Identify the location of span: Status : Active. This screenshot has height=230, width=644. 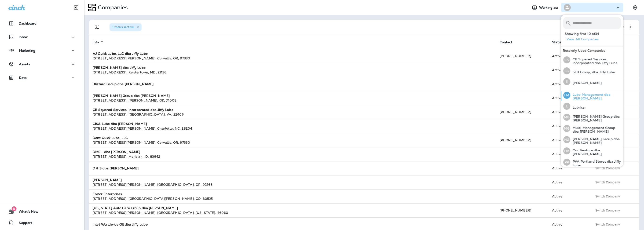
(123, 27).